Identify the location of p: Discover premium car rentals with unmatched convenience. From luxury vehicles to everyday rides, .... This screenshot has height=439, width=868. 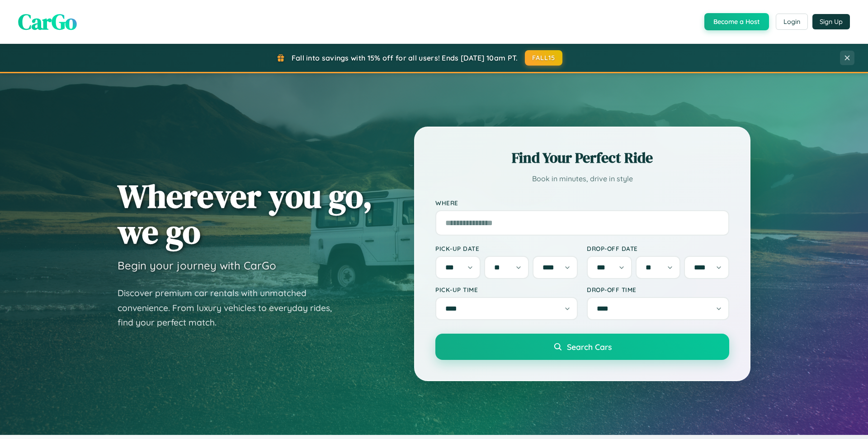
(231, 308).